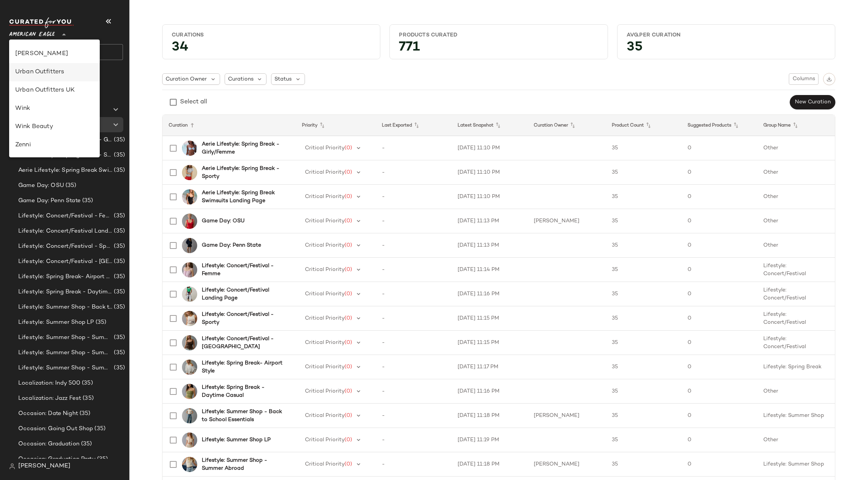 The width and height of the screenshot is (868, 480). I want to click on span: New Curation, so click(812, 103).